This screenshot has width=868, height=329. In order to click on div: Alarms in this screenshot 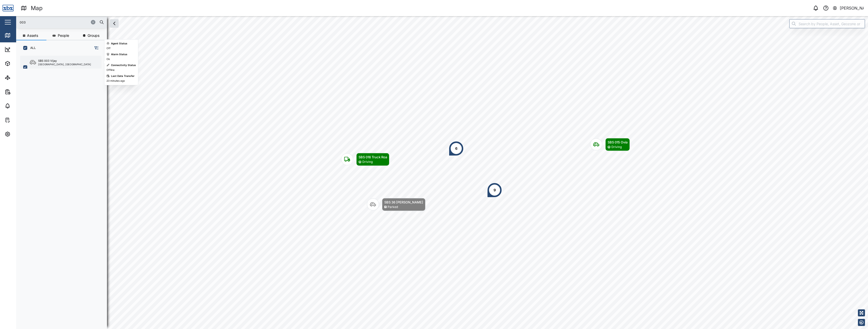, I will do `click(21, 106)`.